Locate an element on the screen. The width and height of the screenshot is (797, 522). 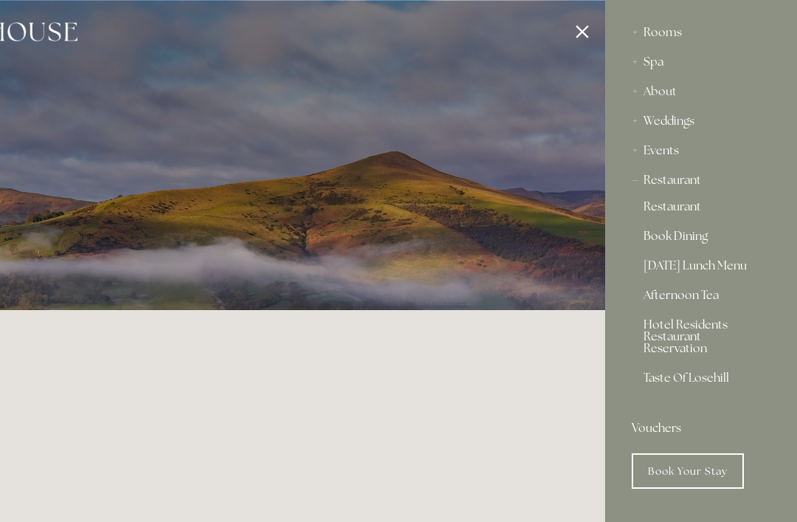
div: Spa is located at coordinates (701, 62).